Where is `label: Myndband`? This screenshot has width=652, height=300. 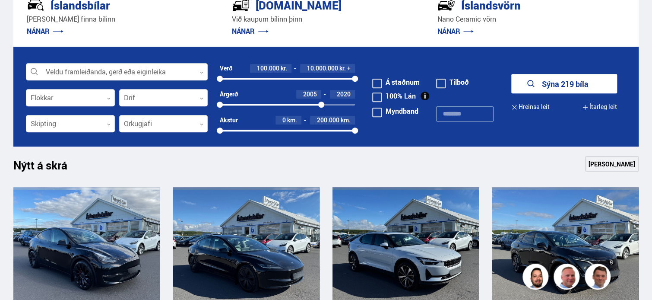
label: Myndband is located at coordinates (395, 111).